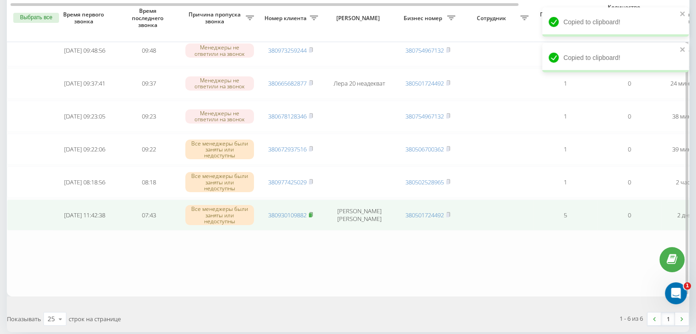  Describe the element at coordinates (85, 18) in the screenshot. I see `span: Время первого звонка` at that location.